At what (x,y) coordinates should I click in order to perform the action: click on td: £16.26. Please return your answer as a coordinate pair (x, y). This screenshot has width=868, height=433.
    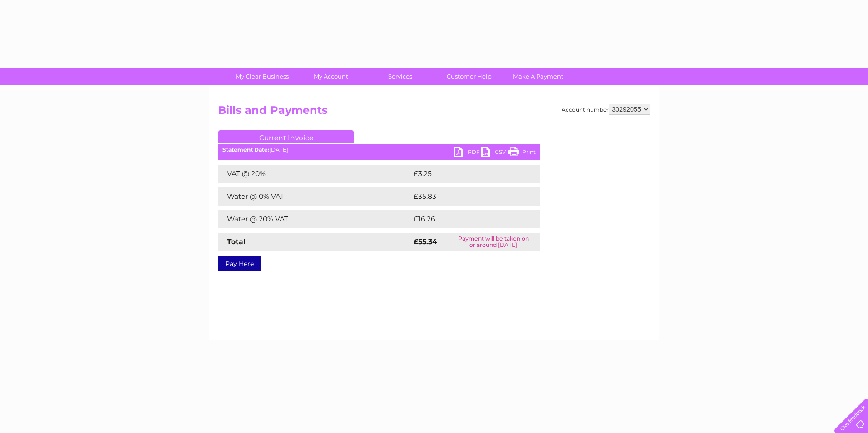
    Looking at the image, I should click on (467, 219).